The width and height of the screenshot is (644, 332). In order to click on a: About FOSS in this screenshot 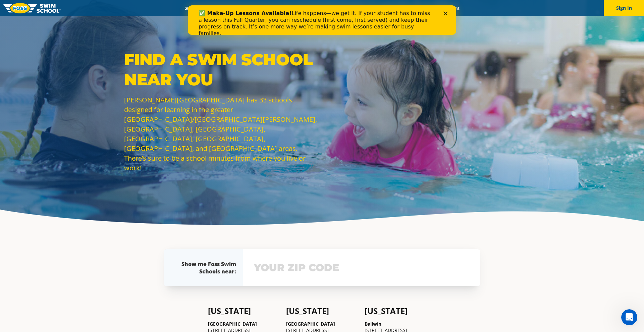, I will do `click(327, 8)`.